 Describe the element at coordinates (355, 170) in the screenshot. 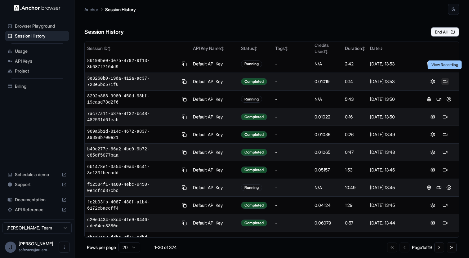

I see `div: 1:53` at that location.